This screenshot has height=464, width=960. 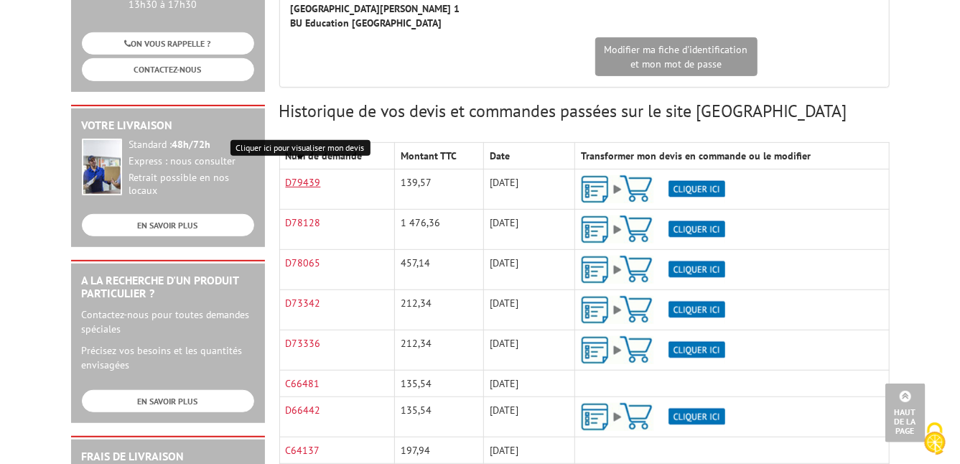 I want to click on strong: 48h/72h, so click(x=192, y=144).